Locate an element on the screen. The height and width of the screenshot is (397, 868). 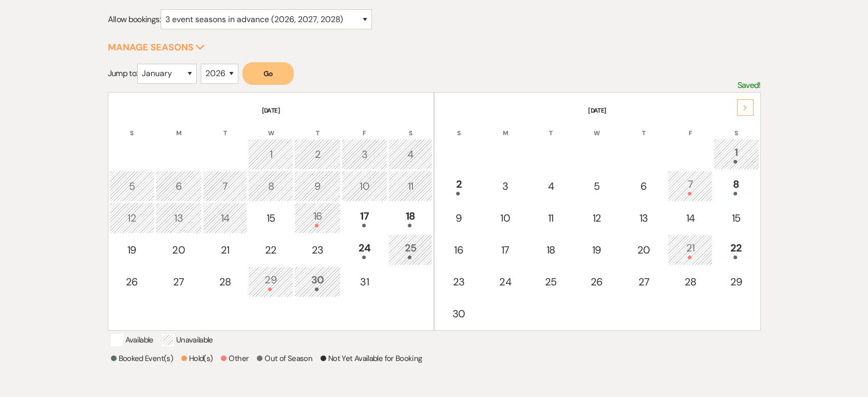
p: Booked Event(s) is located at coordinates (142, 358).